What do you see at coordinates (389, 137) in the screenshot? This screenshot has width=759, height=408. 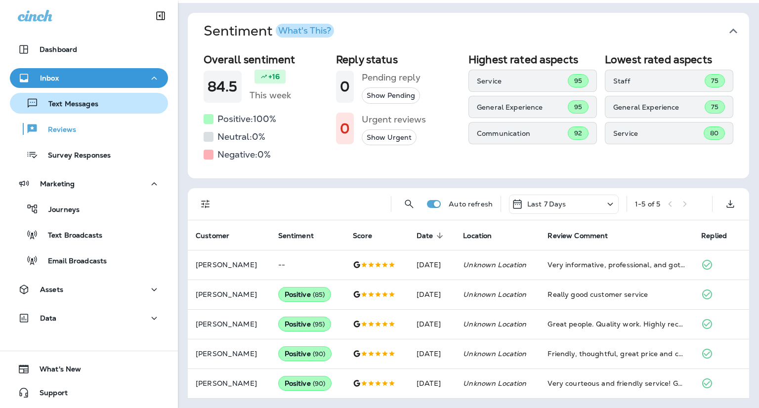 I see `button: Show Urgent` at bounding box center [389, 137].